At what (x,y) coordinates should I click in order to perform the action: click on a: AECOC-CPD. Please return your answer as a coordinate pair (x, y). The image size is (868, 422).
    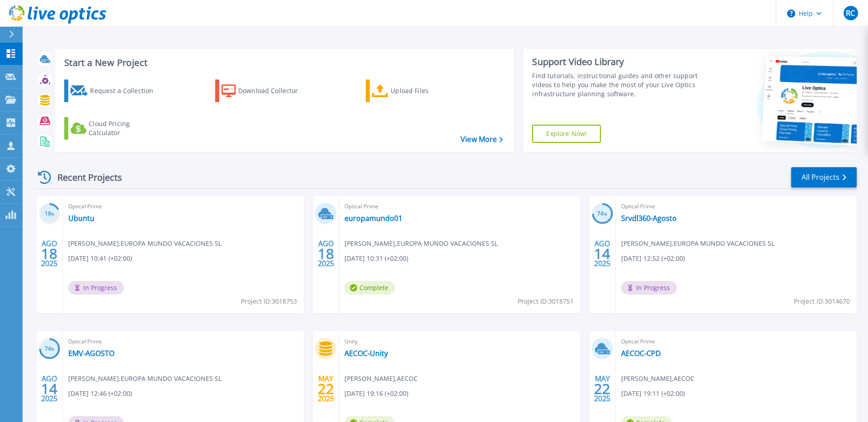
    Looking at the image, I should click on (641, 354).